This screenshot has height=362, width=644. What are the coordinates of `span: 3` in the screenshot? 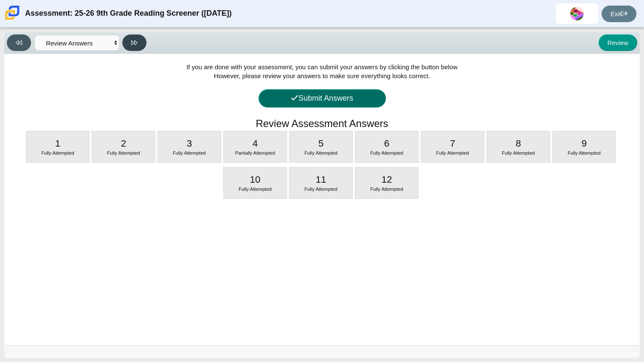 It's located at (189, 143).